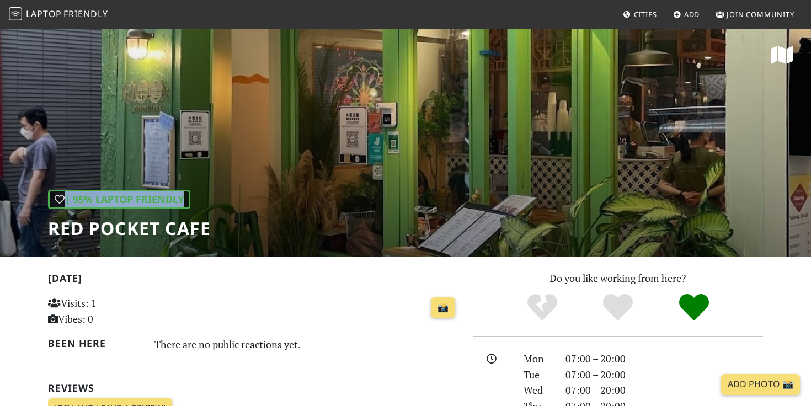 This screenshot has width=811, height=406. What do you see at coordinates (686, 14) in the screenshot?
I see `a: Add` at bounding box center [686, 14].